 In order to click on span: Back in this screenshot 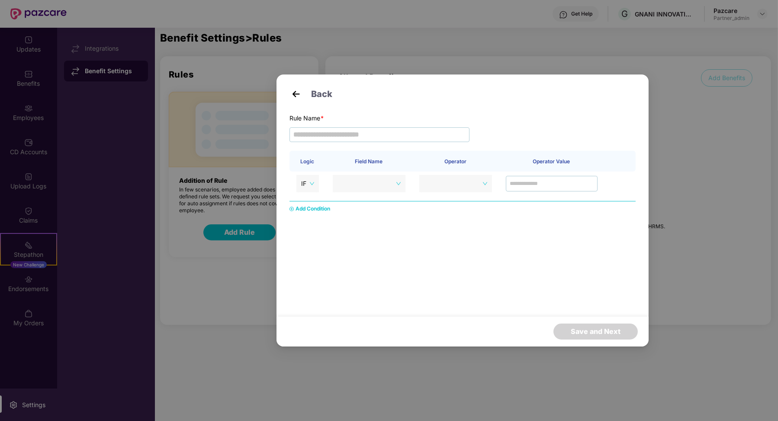, I will do `click(322, 94)`.